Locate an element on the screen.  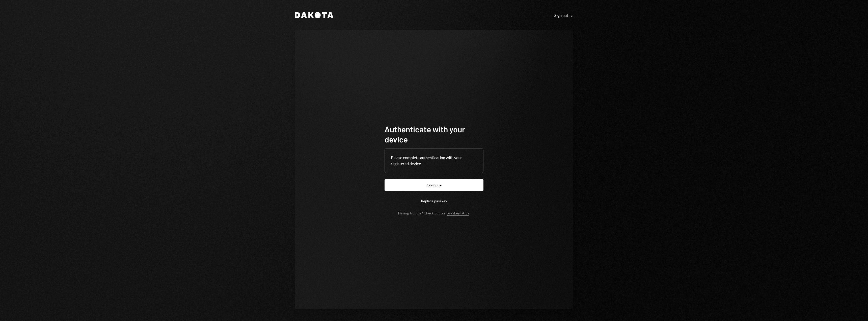
a: passkey FAQs is located at coordinates (458, 213).